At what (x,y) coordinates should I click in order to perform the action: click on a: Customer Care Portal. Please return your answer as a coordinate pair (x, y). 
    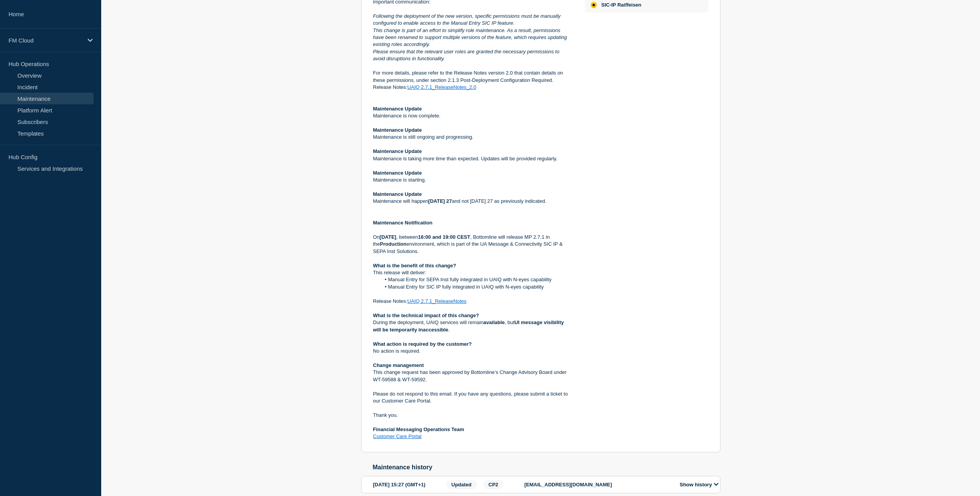
    Looking at the image, I should click on (397, 436).